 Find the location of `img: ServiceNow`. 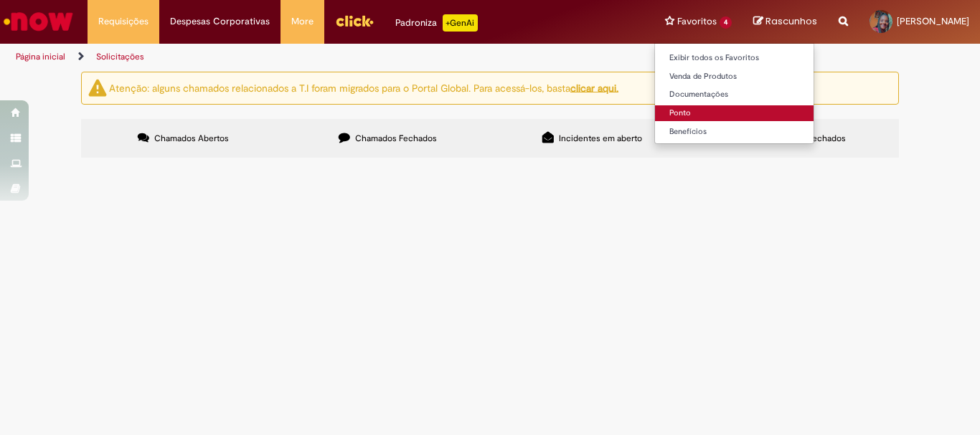

img: ServiceNow is located at coordinates (38, 22).